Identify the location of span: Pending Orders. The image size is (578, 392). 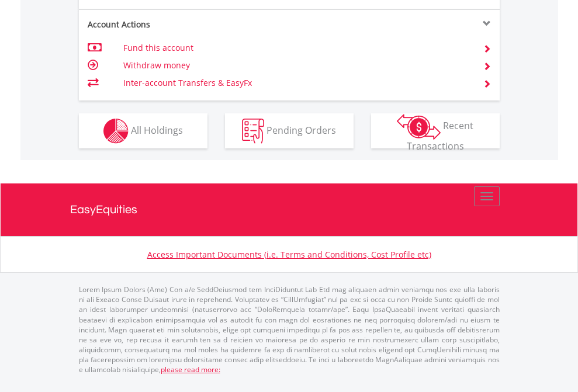
(301, 130).